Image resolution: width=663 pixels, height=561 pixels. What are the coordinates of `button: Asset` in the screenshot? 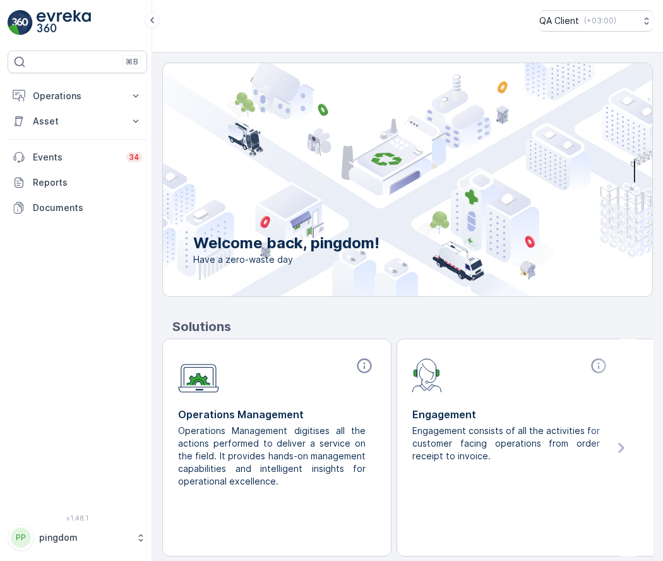 It's located at (77, 121).